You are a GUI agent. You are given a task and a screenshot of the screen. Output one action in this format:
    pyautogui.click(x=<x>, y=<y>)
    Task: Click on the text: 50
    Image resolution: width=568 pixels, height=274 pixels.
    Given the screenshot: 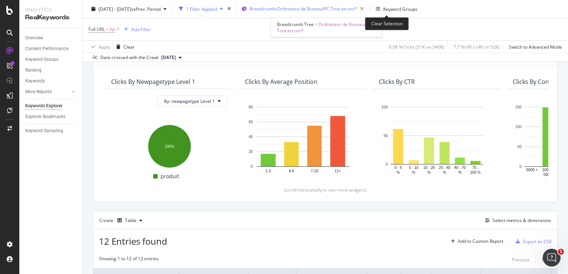 What is the action you would take?
    pyautogui.click(x=386, y=136)
    